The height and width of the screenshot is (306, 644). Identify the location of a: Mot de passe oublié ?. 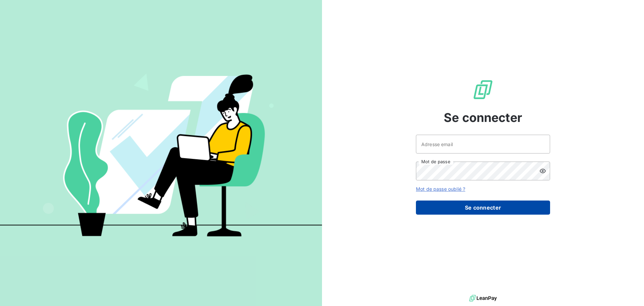
(441, 189).